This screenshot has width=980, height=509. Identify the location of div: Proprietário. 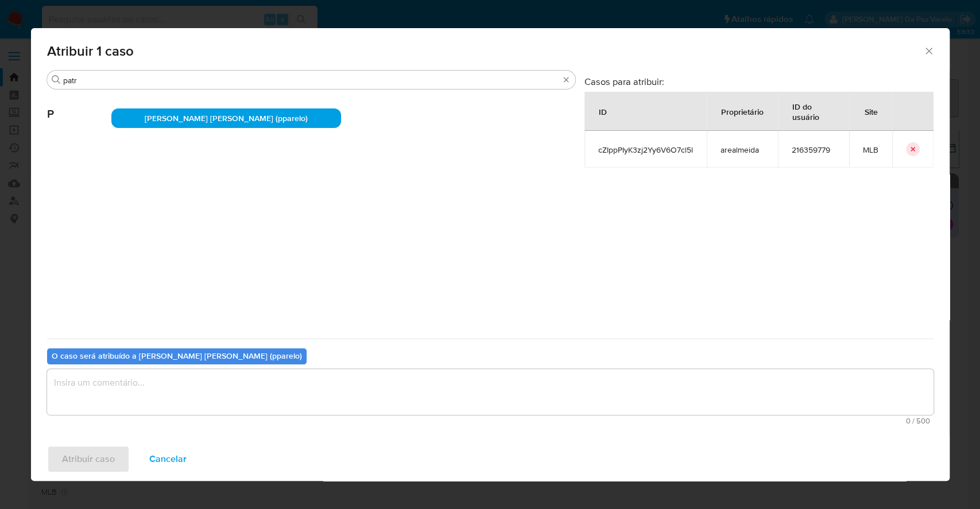
(742, 112).